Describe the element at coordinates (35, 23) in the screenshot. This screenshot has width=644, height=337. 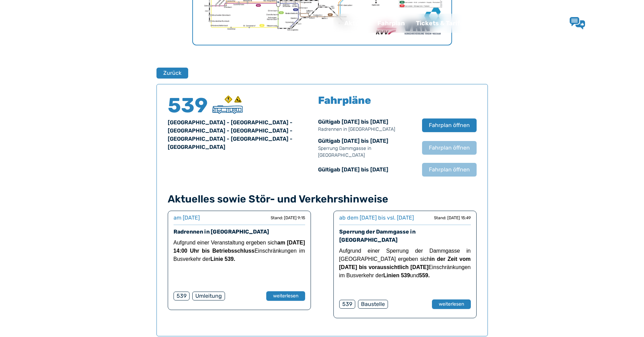
I see `img: QNV Logo` at that location.